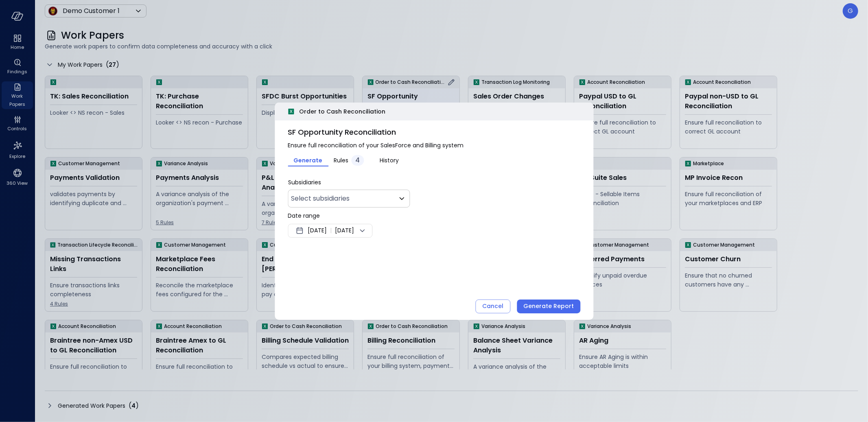  I want to click on div: Cancel, so click(493, 306).